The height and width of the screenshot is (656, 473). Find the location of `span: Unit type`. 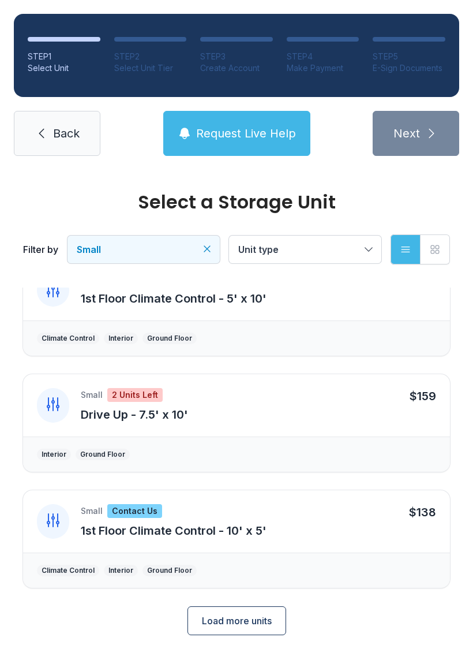

span: Unit type is located at coordinates (259, 249).